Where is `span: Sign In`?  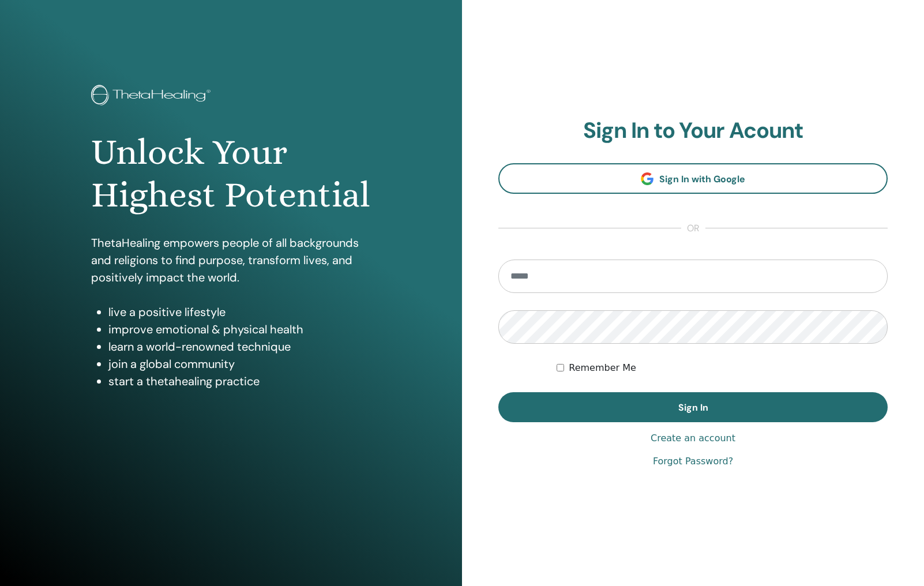 span: Sign In is located at coordinates (693, 407).